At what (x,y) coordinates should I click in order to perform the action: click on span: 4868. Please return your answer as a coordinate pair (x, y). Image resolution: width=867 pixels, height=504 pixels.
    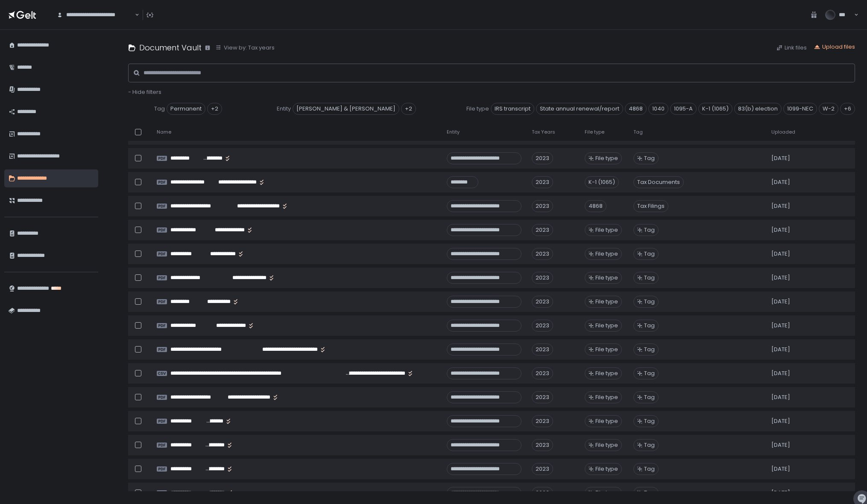
    Looking at the image, I should click on (636, 109).